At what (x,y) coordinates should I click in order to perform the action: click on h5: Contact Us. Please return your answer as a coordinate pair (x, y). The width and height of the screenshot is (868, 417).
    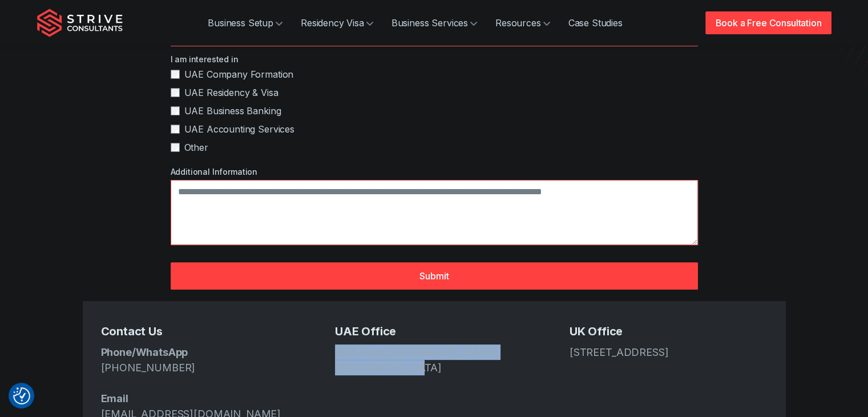
    Looking at the image, I should click on (200, 332).